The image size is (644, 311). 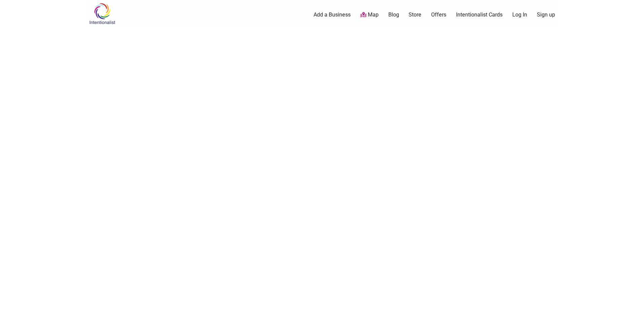 What do you see at coordinates (415, 15) in the screenshot?
I see `a: Store` at bounding box center [415, 15].